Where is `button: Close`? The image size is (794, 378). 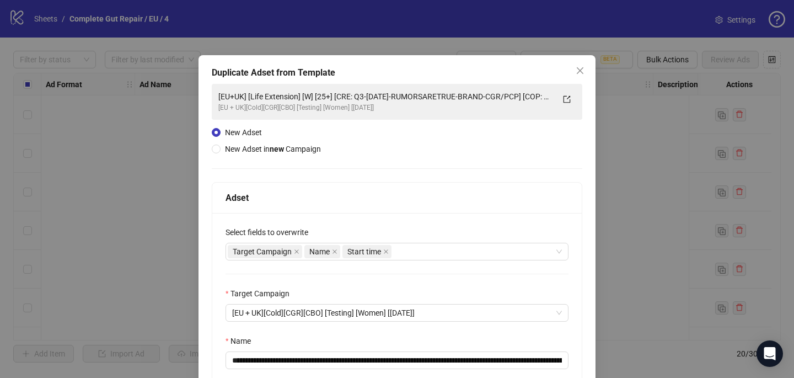 button: Close is located at coordinates (580, 71).